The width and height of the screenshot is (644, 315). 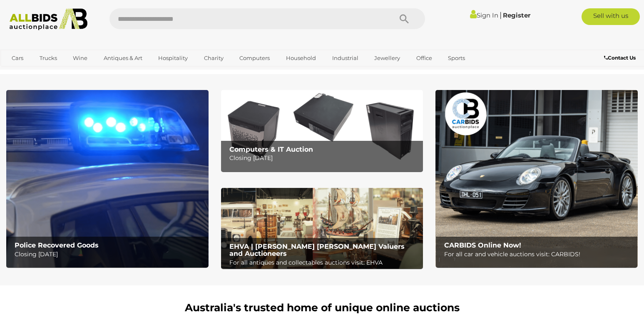 What do you see at coordinates (173, 58) in the screenshot?
I see `a: Hospitality` at bounding box center [173, 58].